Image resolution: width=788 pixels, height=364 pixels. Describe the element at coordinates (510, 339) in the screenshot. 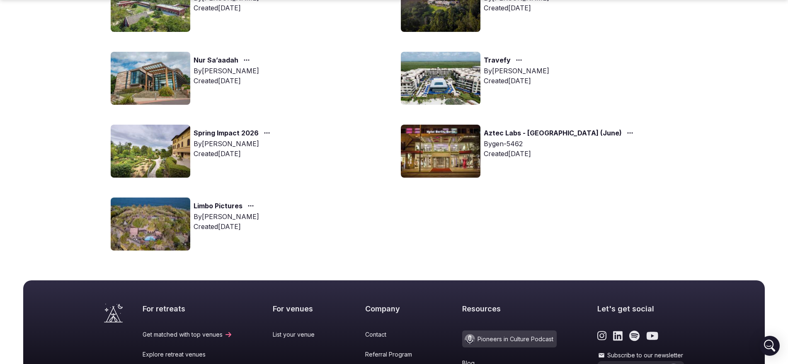

I see `a: Pioneers in Culture Podcast` at that location.